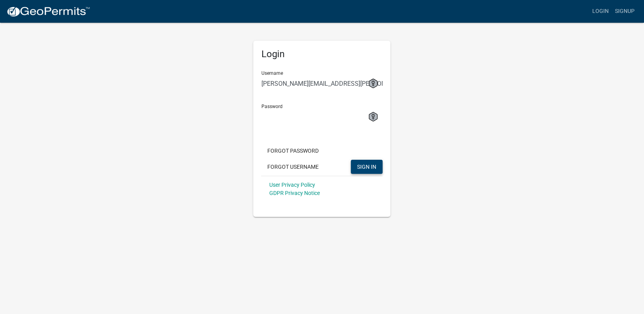 The width and height of the screenshot is (644, 314). What do you see at coordinates (322, 54) in the screenshot?
I see `h5: Login` at bounding box center [322, 54].